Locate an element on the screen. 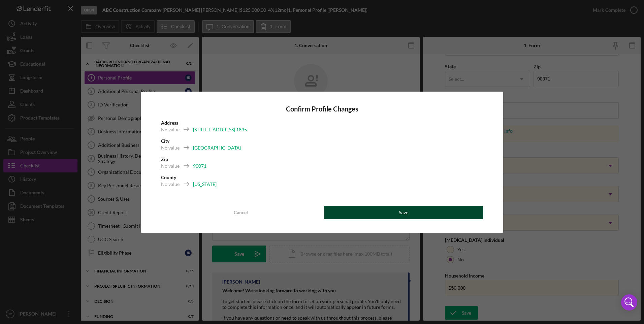  div: Save is located at coordinates (404, 213).